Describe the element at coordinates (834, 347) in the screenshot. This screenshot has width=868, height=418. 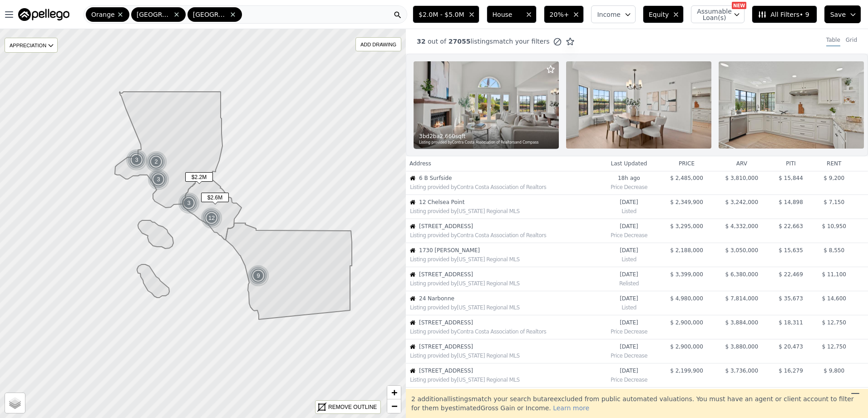
I see `span: $ 12,750` at that location.